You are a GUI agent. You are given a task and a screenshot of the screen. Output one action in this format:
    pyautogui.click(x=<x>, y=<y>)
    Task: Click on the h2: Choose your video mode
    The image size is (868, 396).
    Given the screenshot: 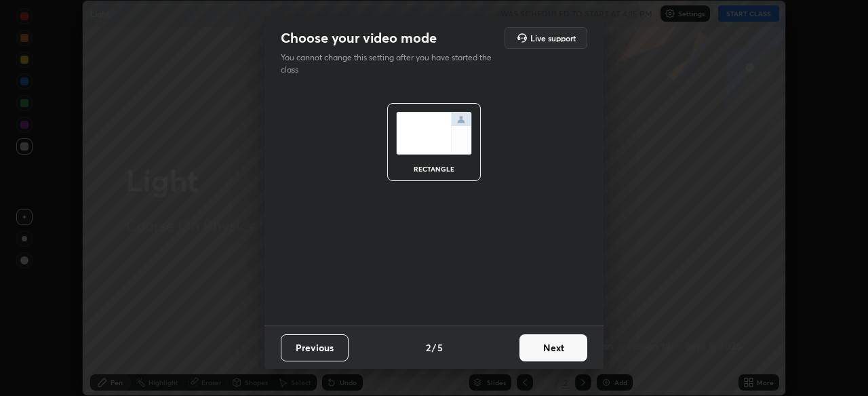 What is the action you would take?
    pyautogui.click(x=359, y=38)
    